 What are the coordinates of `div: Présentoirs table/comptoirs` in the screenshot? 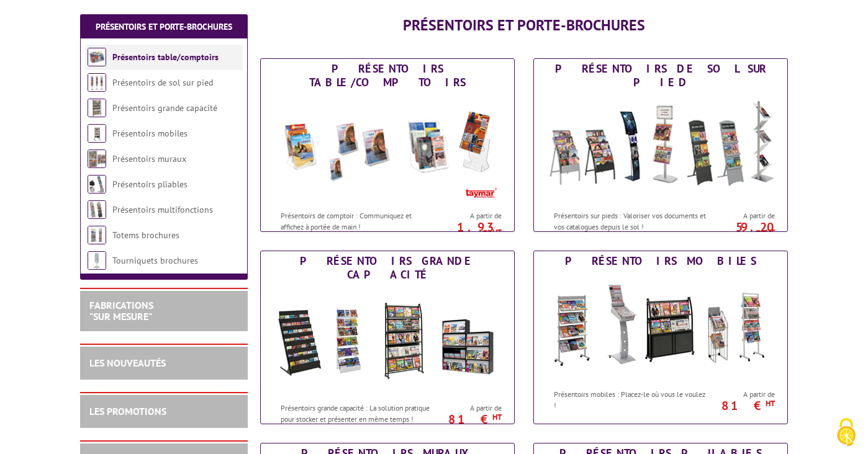 It's located at (387, 76).